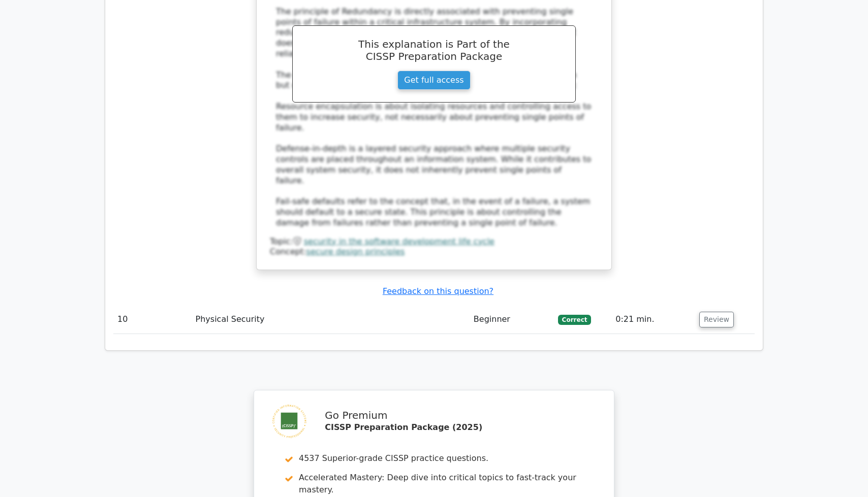  I want to click on div: The principle of Redundancy is directly associated with preventing single points of failure withi..., so click(434, 117).